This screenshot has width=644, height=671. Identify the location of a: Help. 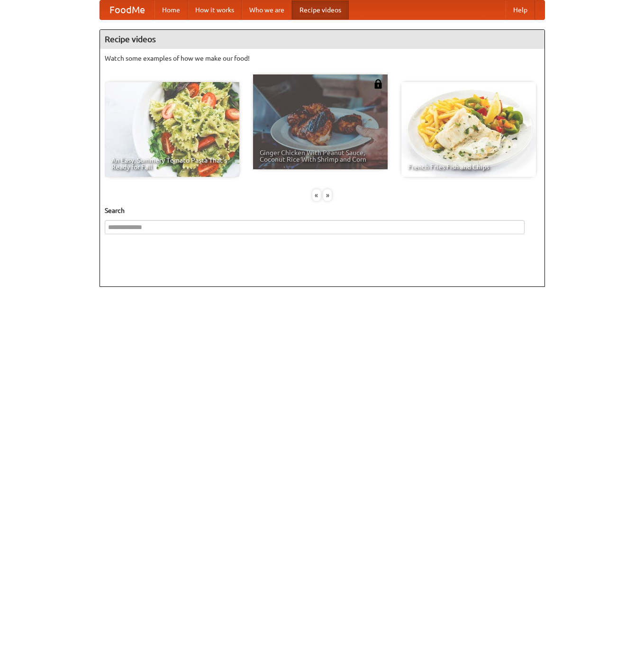
(521, 10).